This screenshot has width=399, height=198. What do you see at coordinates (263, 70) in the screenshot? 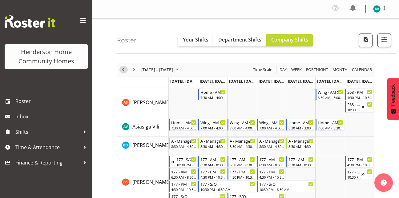
I see `button: Time Scale` at bounding box center [263, 70].